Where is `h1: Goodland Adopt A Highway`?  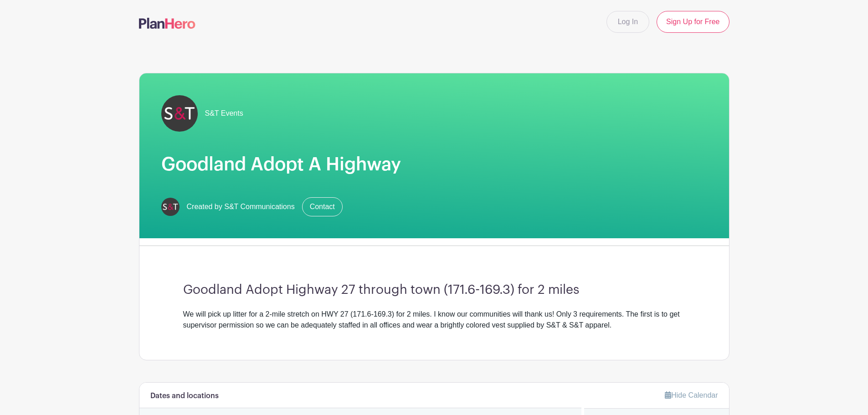 h1: Goodland Adopt A Highway is located at coordinates (434, 165).